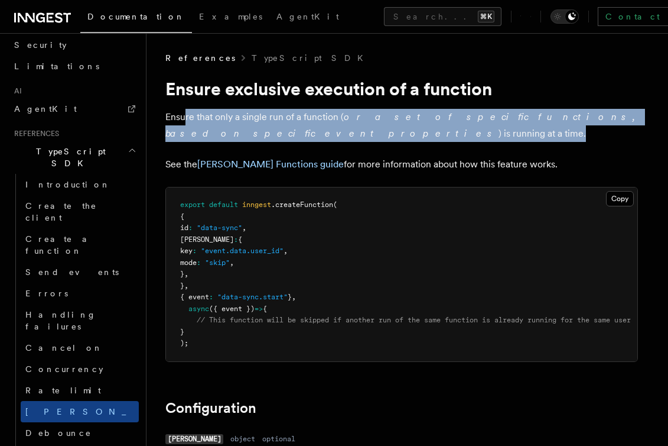  Describe the element at coordinates (80, 390) in the screenshot. I see `a: Rate limit` at that location.